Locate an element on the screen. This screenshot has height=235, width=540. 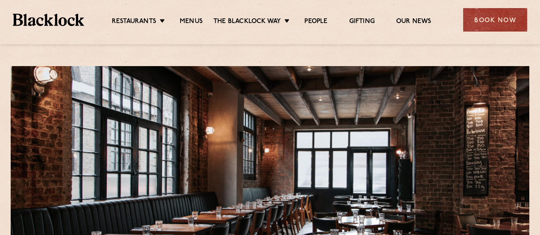
a: The Blacklock Way is located at coordinates (247, 22).